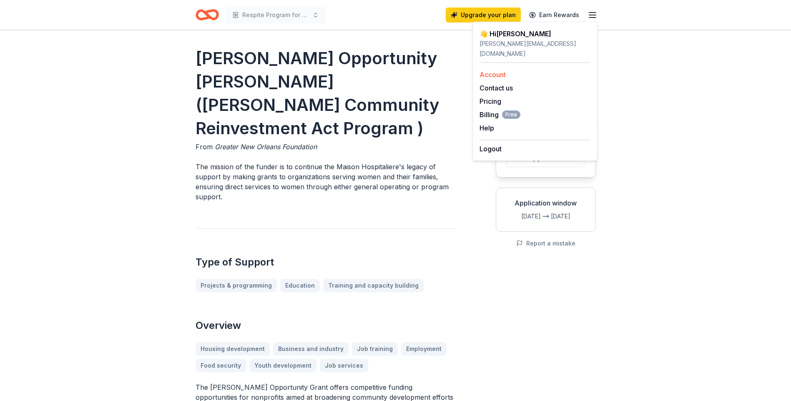 This screenshot has height=401, width=791. What do you see at coordinates (546, 203) in the screenshot?
I see `div: Application window` at bounding box center [546, 203].